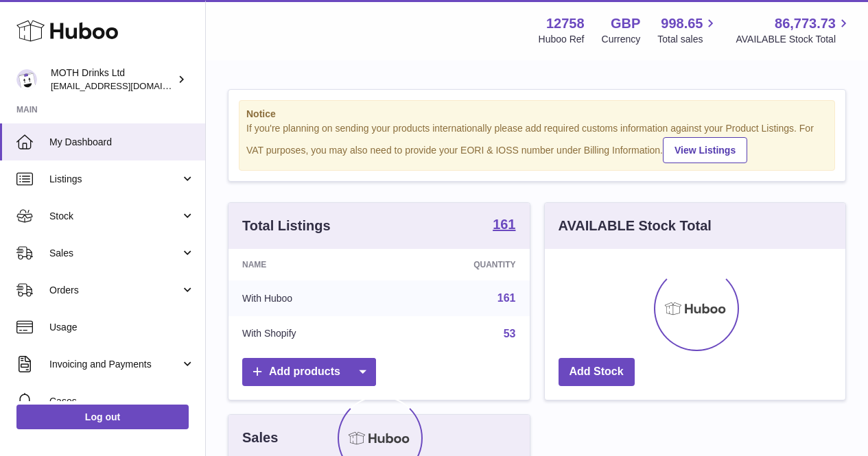 The image size is (868, 456). What do you see at coordinates (114, 253) in the screenshot?
I see `span: Sales` at bounding box center [114, 253].